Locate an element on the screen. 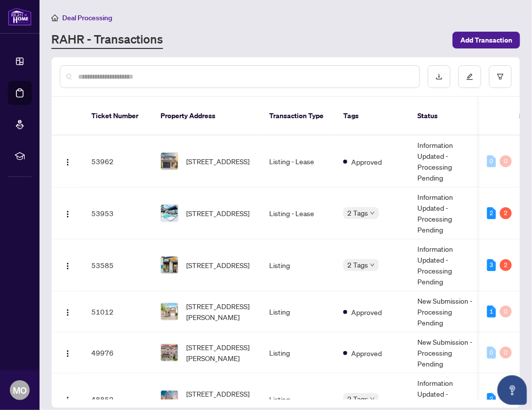 The height and width of the screenshot is (410, 532). span: Deal Processing is located at coordinates (87, 18).